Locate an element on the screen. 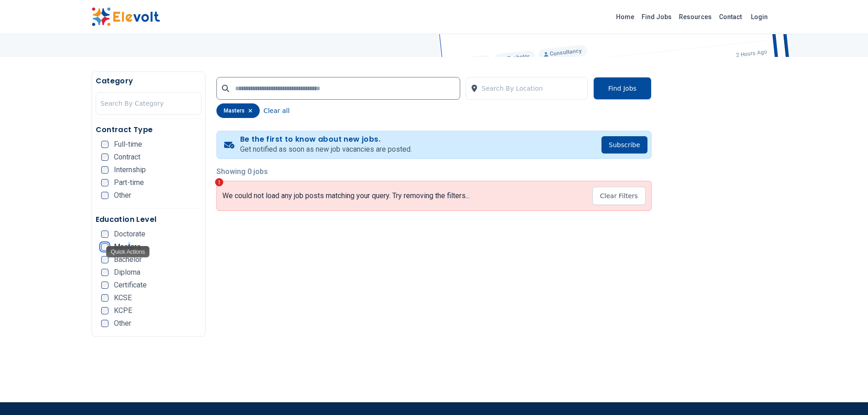 The width and height of the screenshot is (868, 415). a: Resources is located at coordinates (695, 17).